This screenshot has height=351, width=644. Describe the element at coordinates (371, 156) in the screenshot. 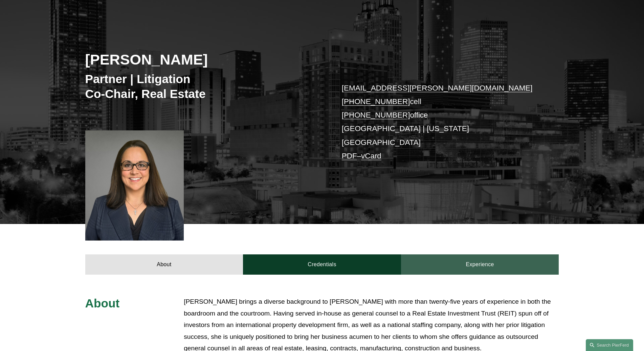

I see `a: vCard` at that location.